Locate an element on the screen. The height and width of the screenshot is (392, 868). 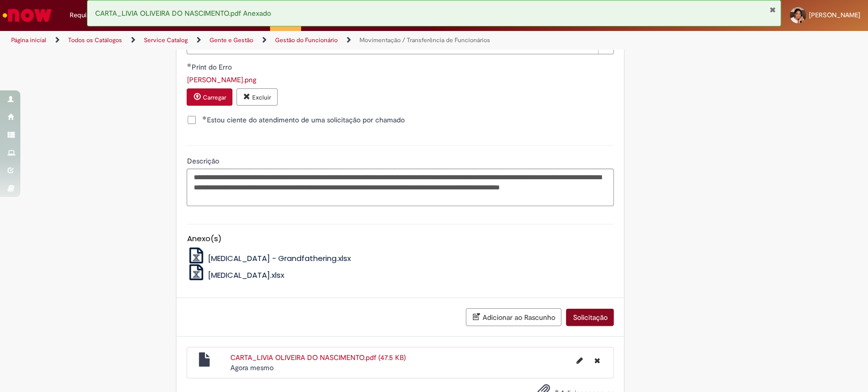
span: Estou ciente do atendimento de uma solicitação por chamado is located at coordinates (303, 120).